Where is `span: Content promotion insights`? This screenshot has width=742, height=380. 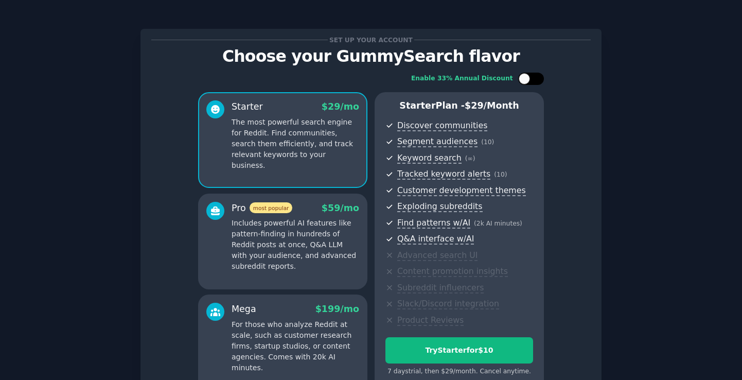 span: Content promotion insights is located at coordinates (453, 271).